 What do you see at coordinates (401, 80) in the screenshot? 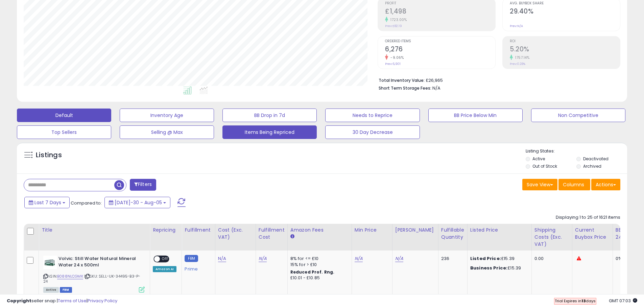
I see `b: Total Inventory Value:` at bounding box center [401, 80].